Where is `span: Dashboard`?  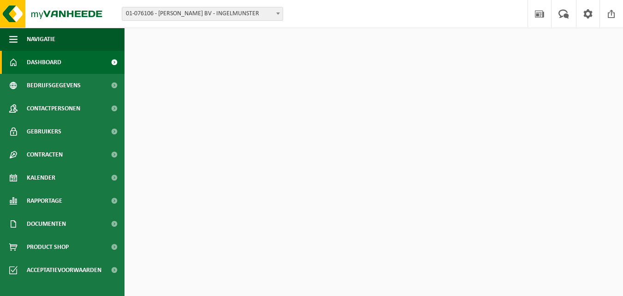 span: Dashboard is located at coordinates (44, 62).